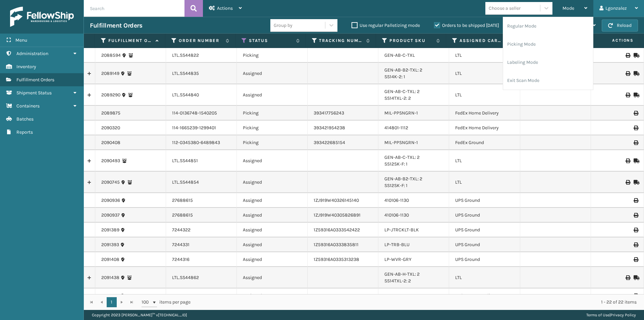  Describe the element at coordinates (35, 79) in the screenshot. I see `span: Fulfillment Orders` at that location.